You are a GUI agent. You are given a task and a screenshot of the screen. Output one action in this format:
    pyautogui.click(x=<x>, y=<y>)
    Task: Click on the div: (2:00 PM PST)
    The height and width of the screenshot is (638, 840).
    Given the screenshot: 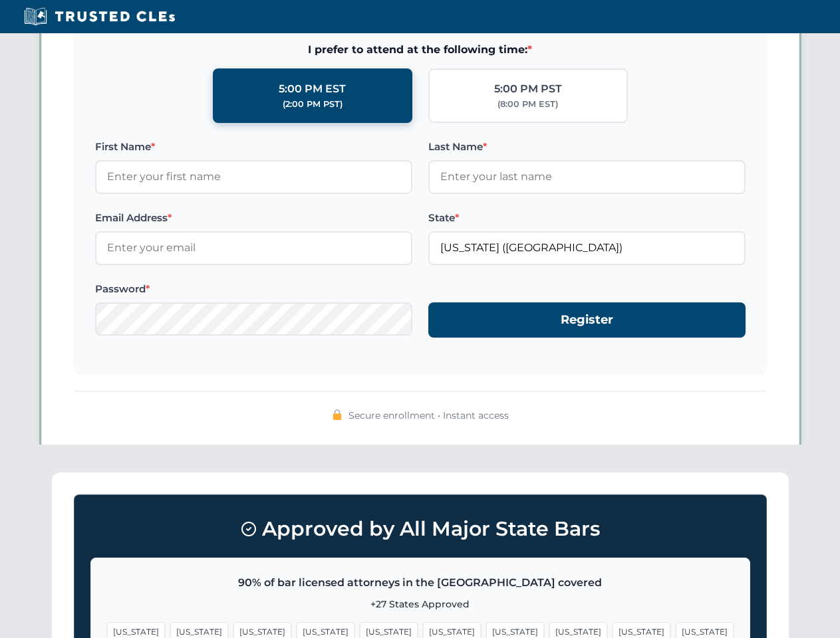 What is the action you would take?
    pyautogui.click(x=312, y=105)
    